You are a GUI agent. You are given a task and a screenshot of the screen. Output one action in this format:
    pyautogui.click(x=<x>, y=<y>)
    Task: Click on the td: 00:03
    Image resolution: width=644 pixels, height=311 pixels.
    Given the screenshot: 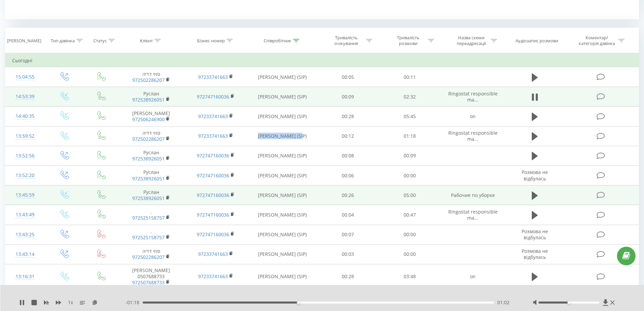 What is the action you would take?
    pyautogui.click(x=348, y=254)
    